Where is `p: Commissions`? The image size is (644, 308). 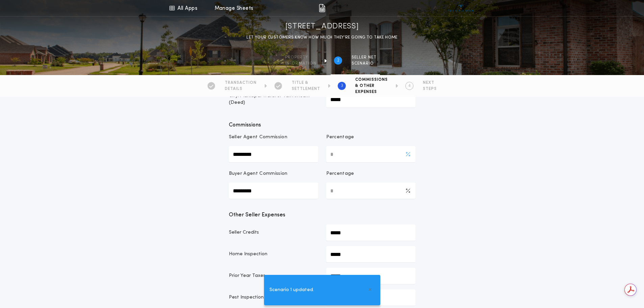 p: Commissions is located at coordinates (322, 125).